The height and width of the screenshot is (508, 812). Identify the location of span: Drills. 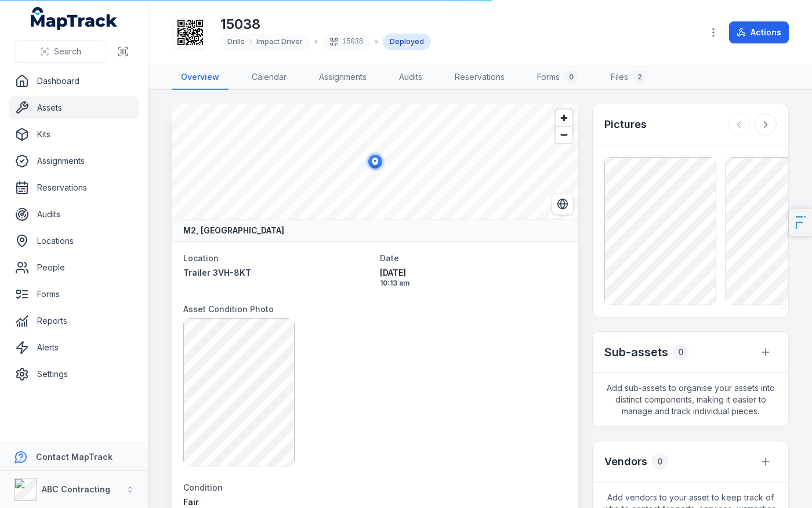
(236, 42).